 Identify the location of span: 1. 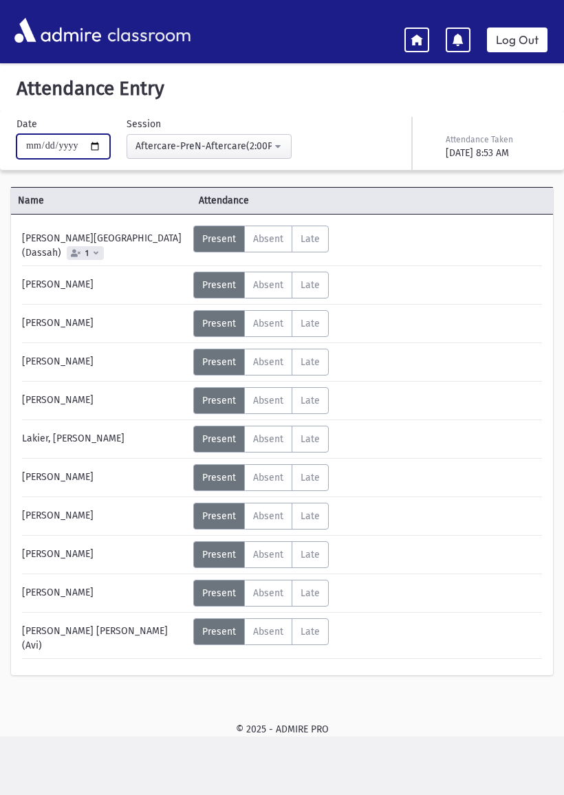
(87, 253).